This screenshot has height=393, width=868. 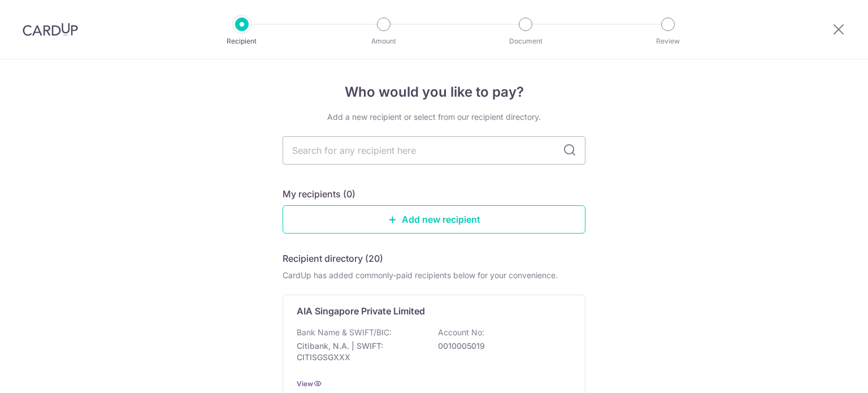 What do you see at coordinates (434, 93) in the screenshot?
I see `h4: Who would you like to pay?` at bounding box center [434, 93].